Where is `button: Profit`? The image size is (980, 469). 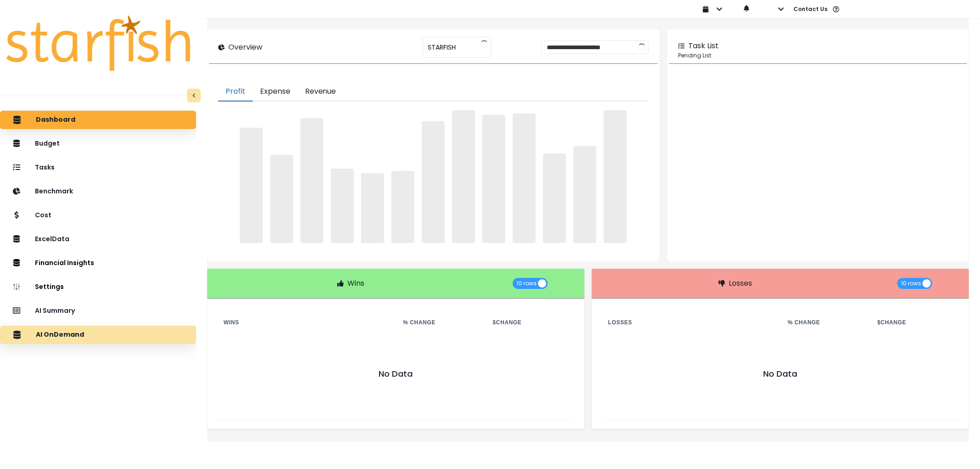
button: Profit is located at coordinates (235, 92).